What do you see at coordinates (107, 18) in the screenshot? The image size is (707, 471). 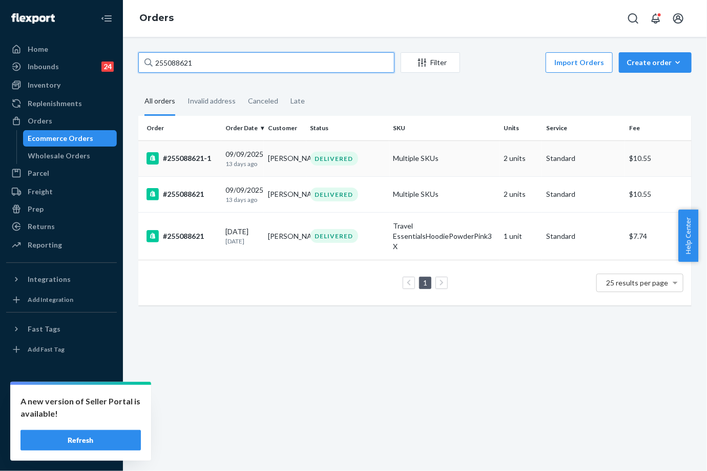 I see `button: Close Navigation` at bounding box center [107, 18].